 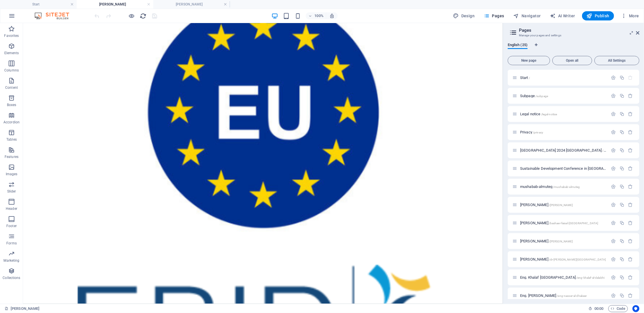 I want to click on span: English (25), so click(x=517, y=46).